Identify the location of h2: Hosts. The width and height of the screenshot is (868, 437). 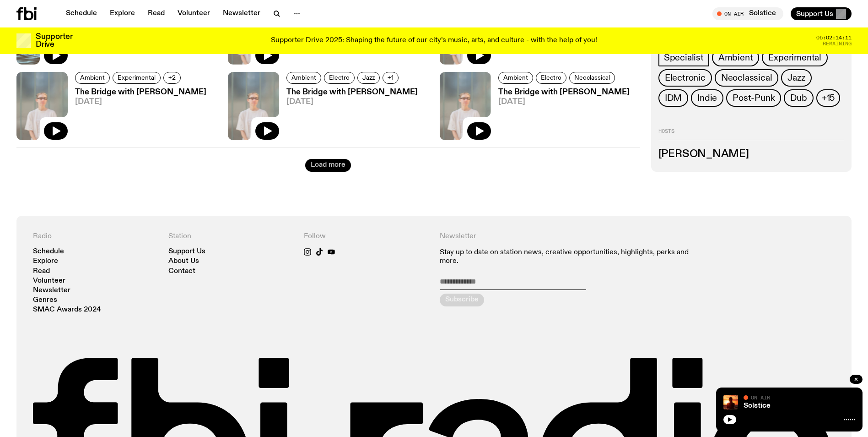
(752, 134).